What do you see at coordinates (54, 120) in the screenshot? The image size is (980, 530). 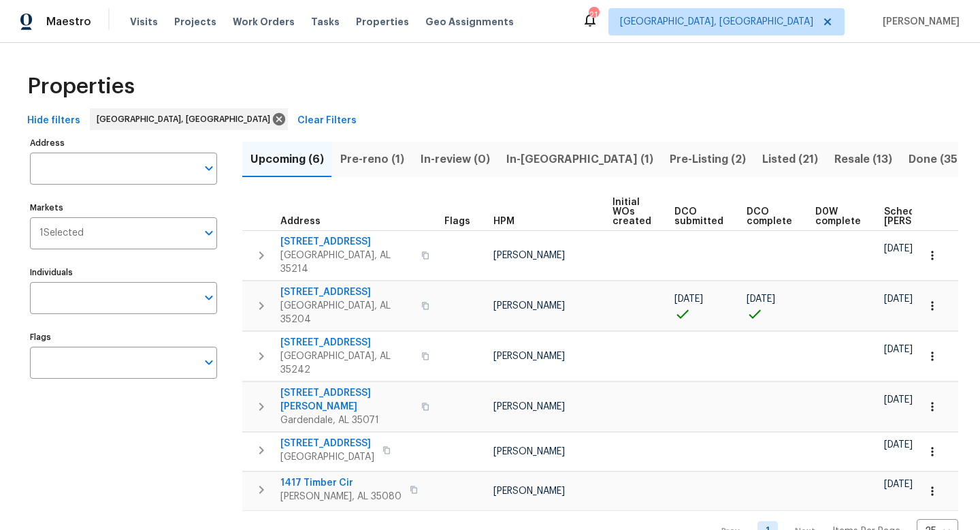 I see `button: Hide filters` at bounding box center [54, 120].